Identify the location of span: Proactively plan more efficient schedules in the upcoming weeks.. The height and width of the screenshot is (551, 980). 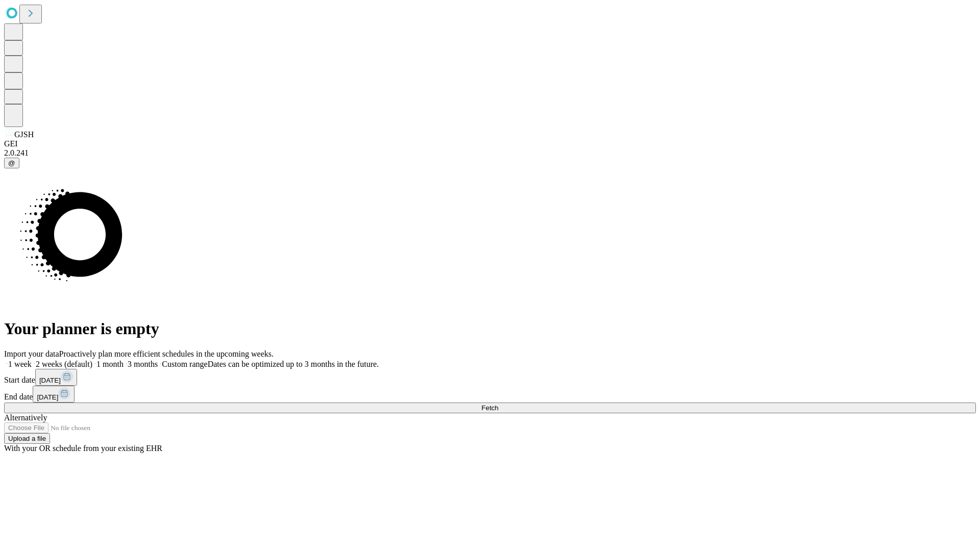
(166, 353).